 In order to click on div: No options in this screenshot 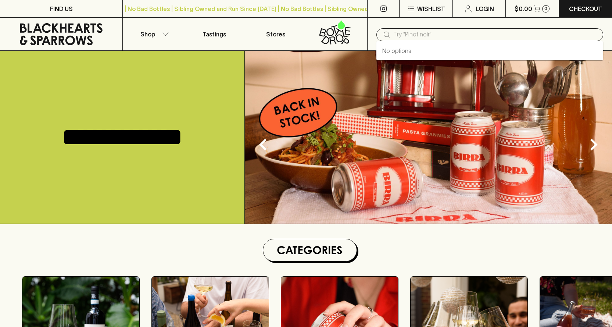, I will do `click(489, 51)`.